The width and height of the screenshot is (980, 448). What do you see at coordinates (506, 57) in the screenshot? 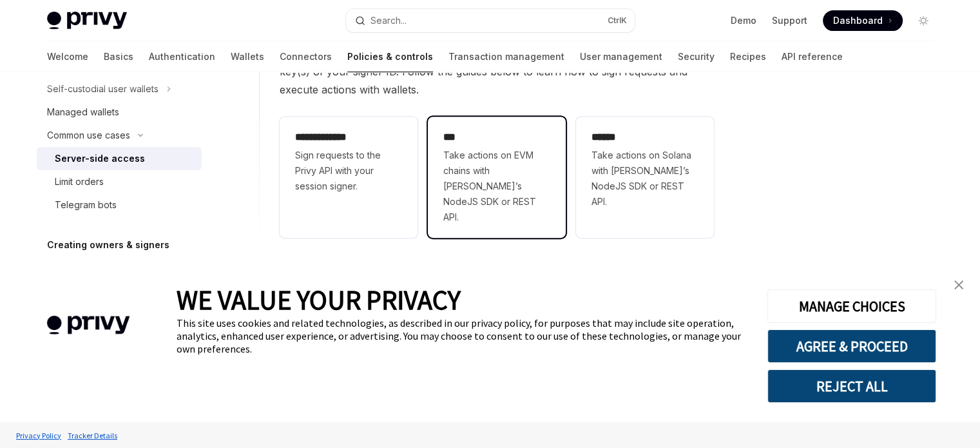
I see `a: Transaction management` at bounding box center [506, 57].